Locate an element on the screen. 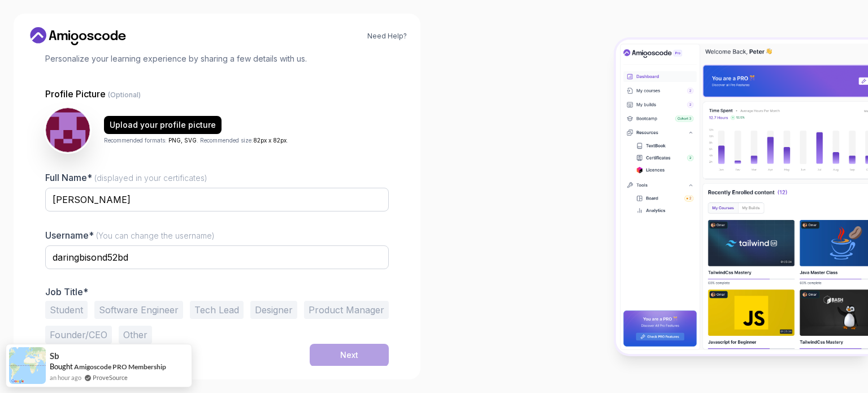 The image size is (868, 393). a: ProveSource is located at coordinates (110, 377).